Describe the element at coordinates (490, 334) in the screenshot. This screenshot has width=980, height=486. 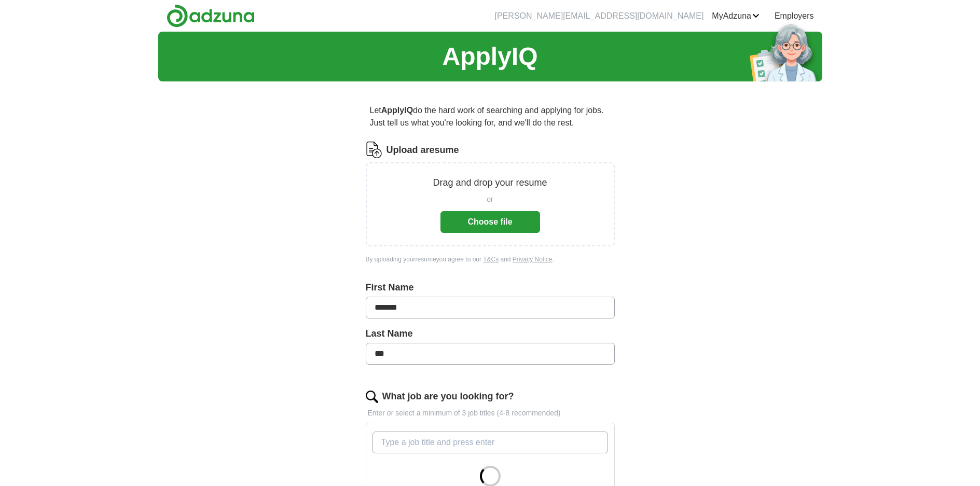
I see `label: Last Name` at that location.